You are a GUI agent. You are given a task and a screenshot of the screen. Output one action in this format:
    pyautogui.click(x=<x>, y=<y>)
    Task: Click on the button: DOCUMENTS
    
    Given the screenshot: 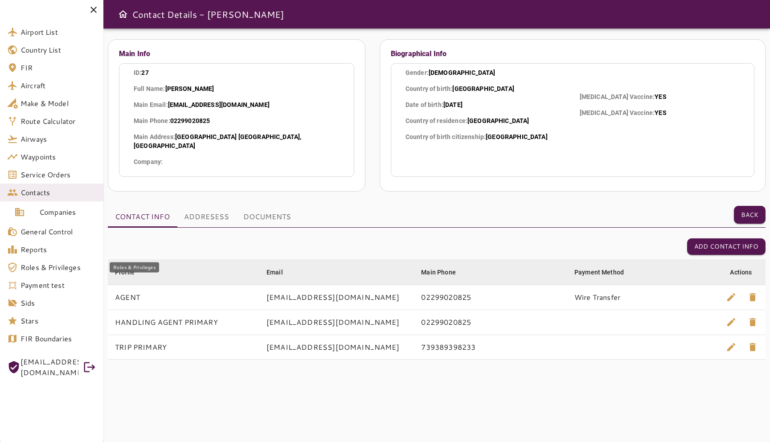 What is the action you would take?
    pyautogui.click(x=267, y=216)
    